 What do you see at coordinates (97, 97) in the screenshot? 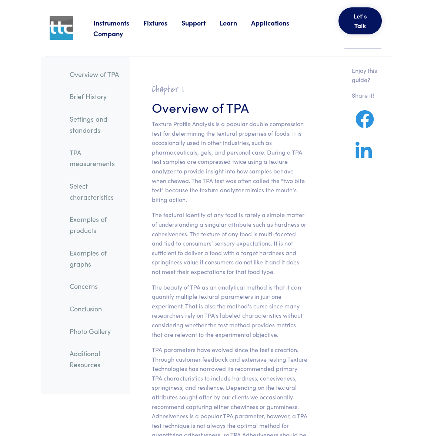
I see `a: Brief History` at bounding box center [97, 97].